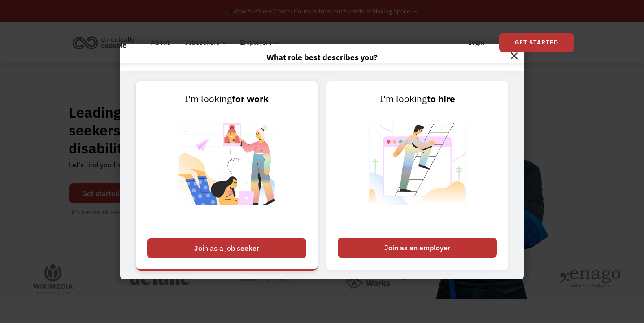 The image size is (644, 323). What do you see at coordinates (441, 99) in the screenshot?
I see `strong: to hire` at bounding box center [441, 99].